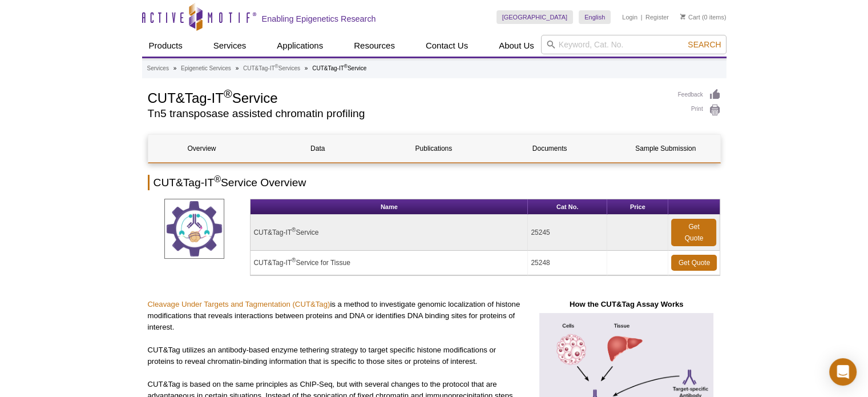 The image size is (868, 397). What do you see at coordinates (206, 68) in the screenshot?
I see `a: Epigenetic Services` at bounding box center [206, 68].